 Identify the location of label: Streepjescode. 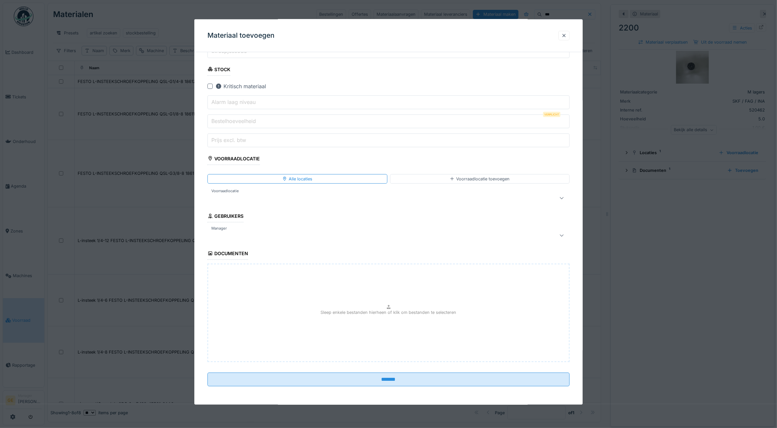
(229, 50).